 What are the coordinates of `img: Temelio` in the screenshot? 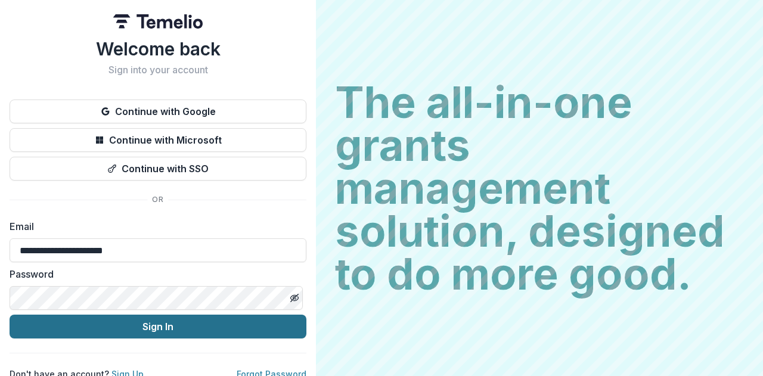 It's located at (158, 21).